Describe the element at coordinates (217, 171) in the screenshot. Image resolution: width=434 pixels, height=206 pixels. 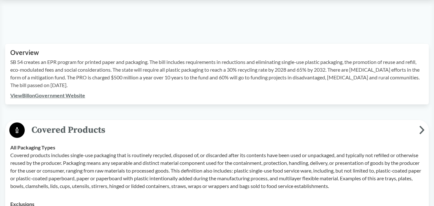
I see `p: Covered products includes single-use packaging that is routinely recycled, disposed of, or discar...` at that location.